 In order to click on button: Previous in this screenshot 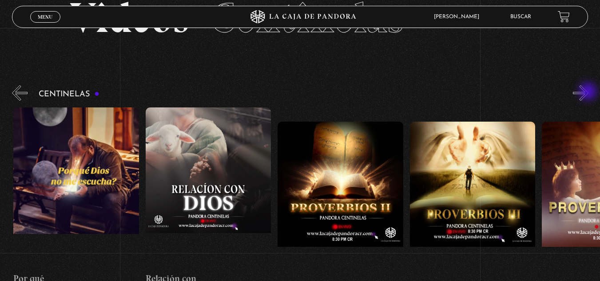, I will do `click(20, 93)`.